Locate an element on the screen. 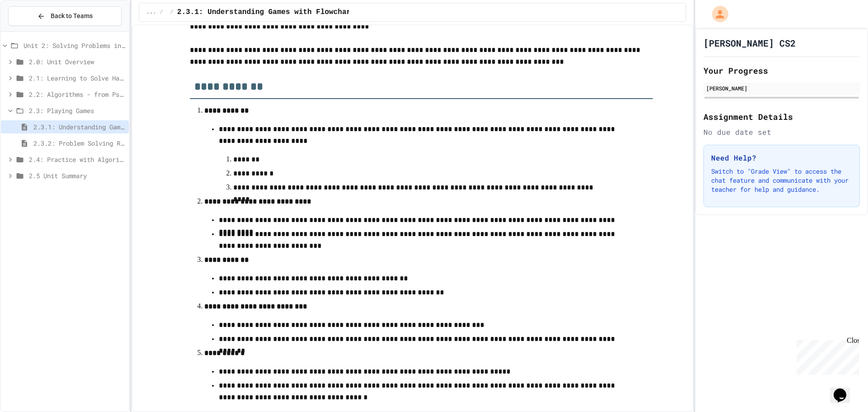 This screenshot has height=412, width=868. div: No due date set is located at coordinates (782, 132).